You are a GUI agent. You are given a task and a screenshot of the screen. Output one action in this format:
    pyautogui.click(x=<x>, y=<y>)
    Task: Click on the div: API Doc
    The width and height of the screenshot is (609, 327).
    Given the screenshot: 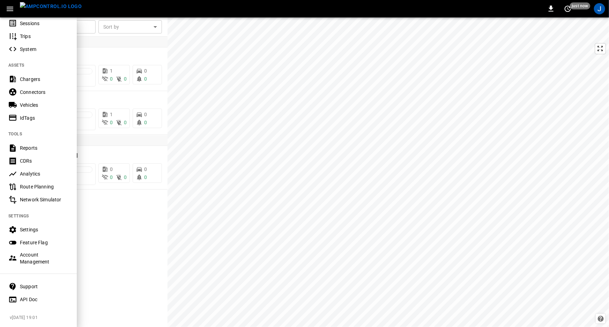 What is the action you would take?
    pyautogui.click(x=44, y=300)
    